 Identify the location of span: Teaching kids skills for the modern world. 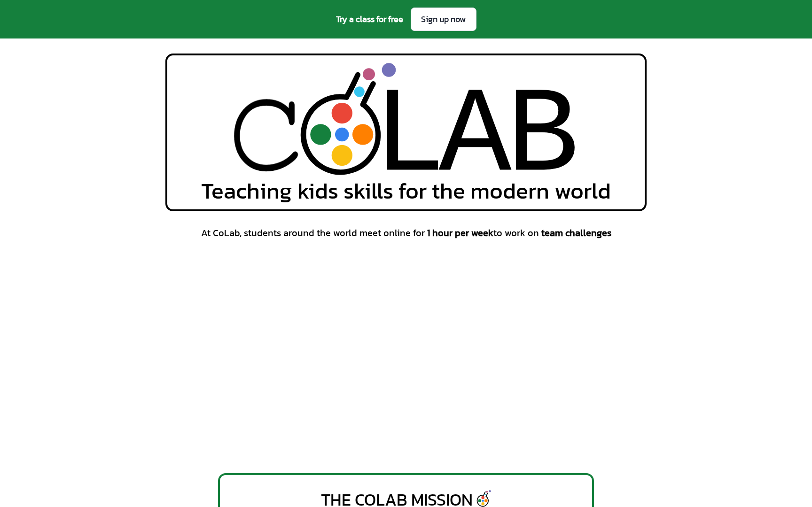
(406, 190).